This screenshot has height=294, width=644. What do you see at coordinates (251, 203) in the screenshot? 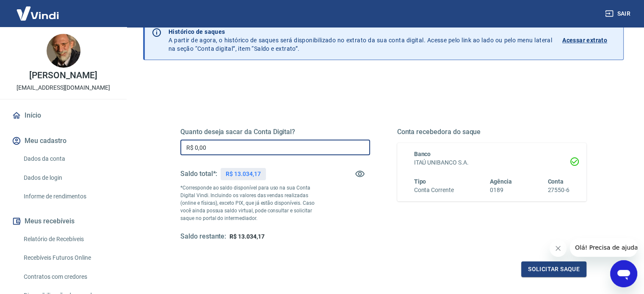
I see `p: *Corresponde ao saldo disponível para uso na sua Conta Digital Vindi. Incluindo os valores das ve...` at bounding box center [251, 203].